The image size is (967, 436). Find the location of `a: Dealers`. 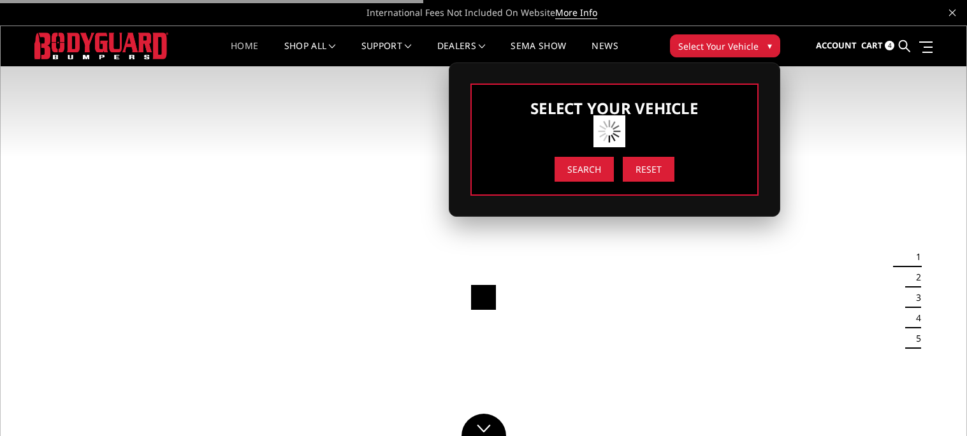

a: Dealers is located at coordinates (461, 54).